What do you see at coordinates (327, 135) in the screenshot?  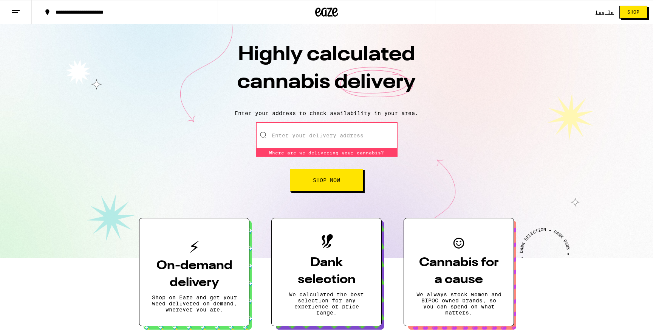 I see `input: Enter your delivery address` at bounding box center [327, 135].